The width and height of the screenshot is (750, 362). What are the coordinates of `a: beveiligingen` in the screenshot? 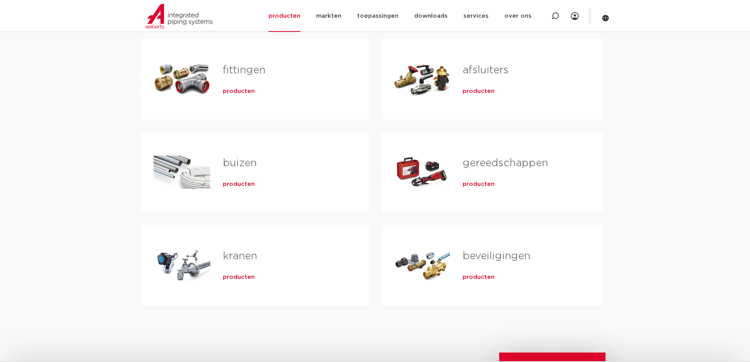 It's located at (496, 256).